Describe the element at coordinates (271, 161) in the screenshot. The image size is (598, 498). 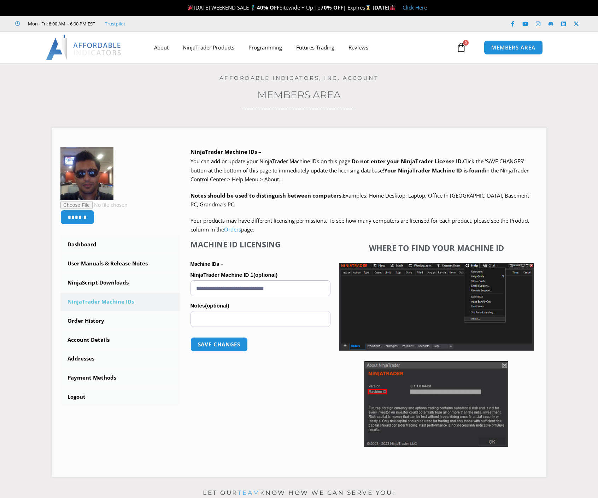
I see `span: You can add or update your NinjaTrader Machine IDs on this page.` at that location.